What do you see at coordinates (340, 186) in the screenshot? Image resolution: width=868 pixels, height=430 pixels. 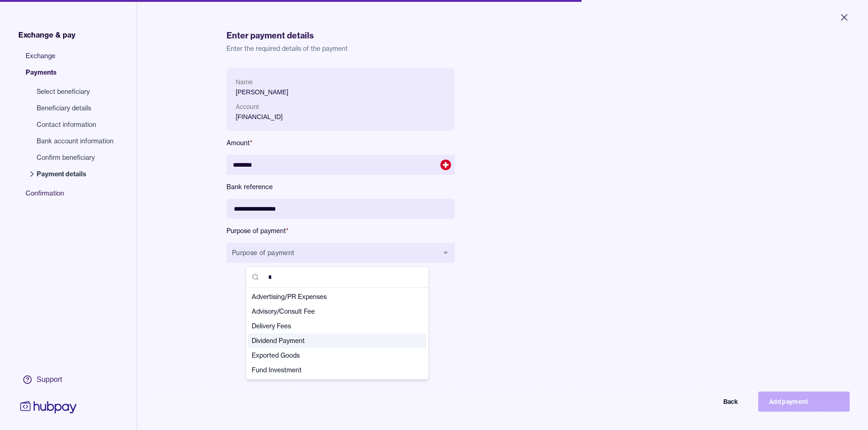 I see `label: Bank reference` at bounding box center [340, 186].